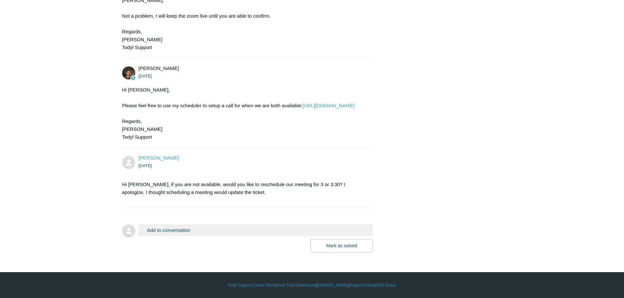 Image resolution: width=624 pixels, height=298 pixels. What do you see at coordinates (145, 76) in the screenshot?
I see `time: 09/18/2025, 15:07` at bounding box center [145, 76].